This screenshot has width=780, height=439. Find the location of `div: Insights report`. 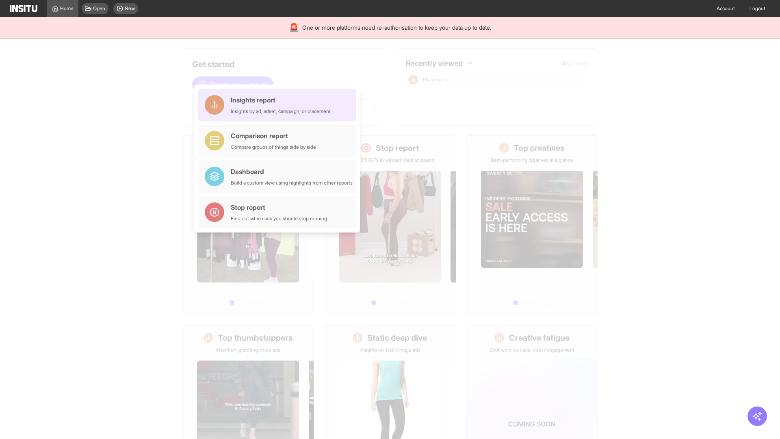

div: Insights report is located at coordinates (281, 100).